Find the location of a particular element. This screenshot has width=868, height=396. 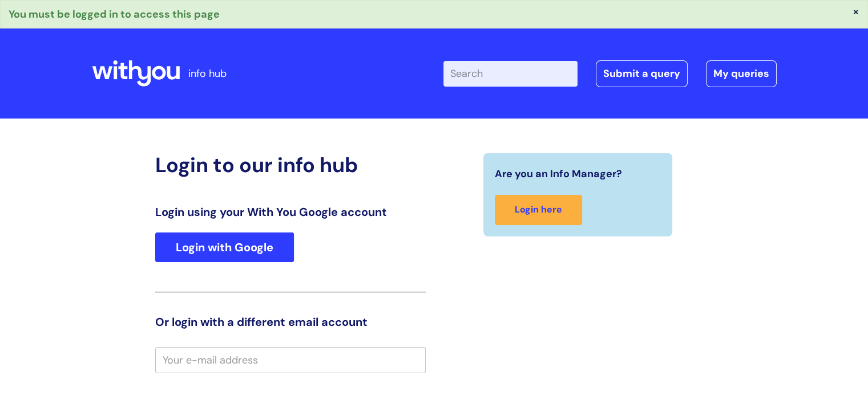

a: Login here is located at coordinates (538, 210).